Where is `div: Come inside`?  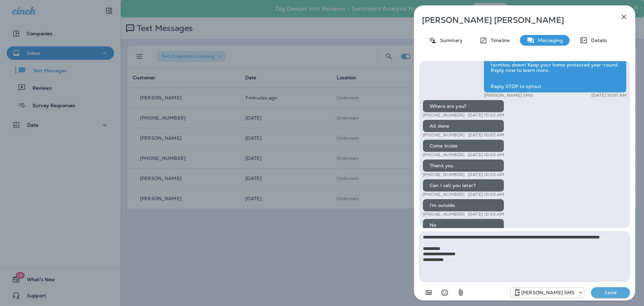
div: Come inside is located at coordinates (463, 146).